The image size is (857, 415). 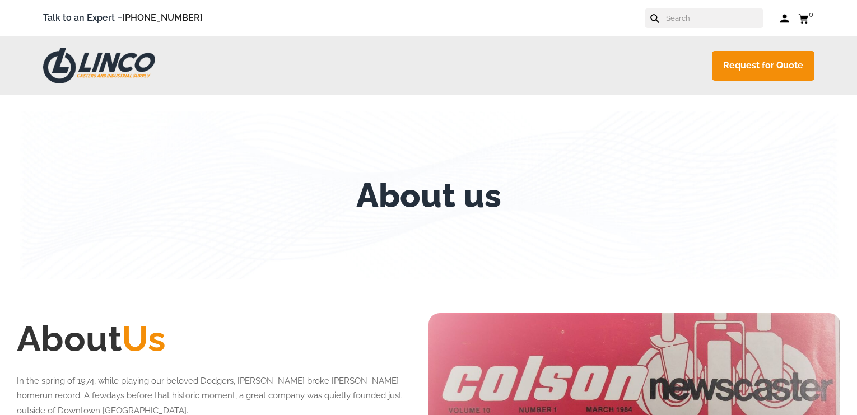 What do you see at coordinates (143, 338) in the screenshot?
I see `span: Us` at bounding box center [143, 338].